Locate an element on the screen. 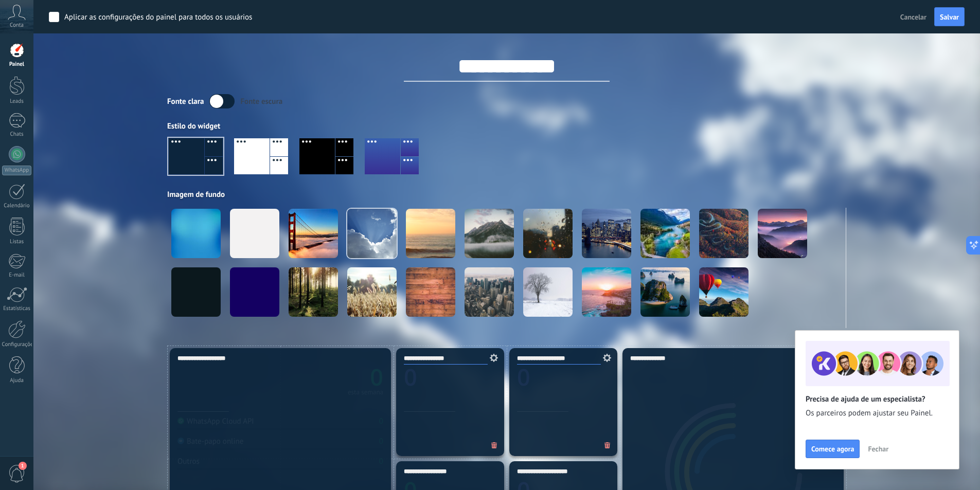  span: 1 is located at coordinates (23, 466).